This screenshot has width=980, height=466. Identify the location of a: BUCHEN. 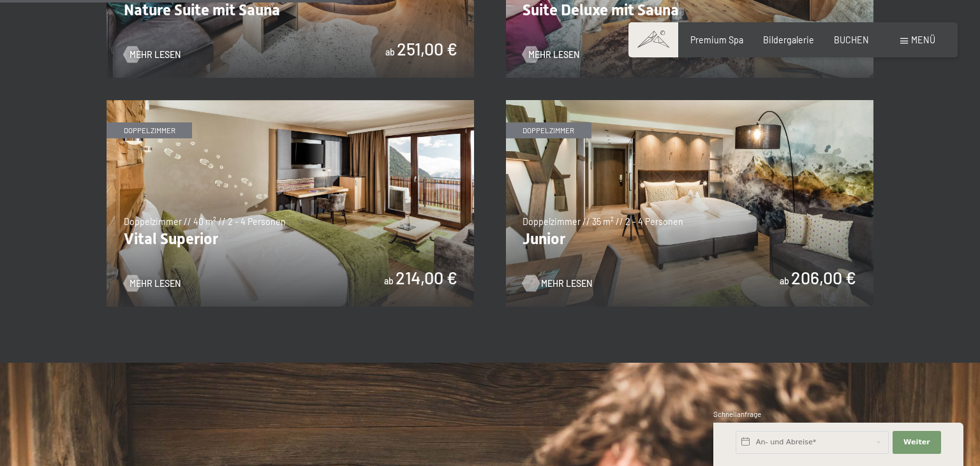
(851, 40).